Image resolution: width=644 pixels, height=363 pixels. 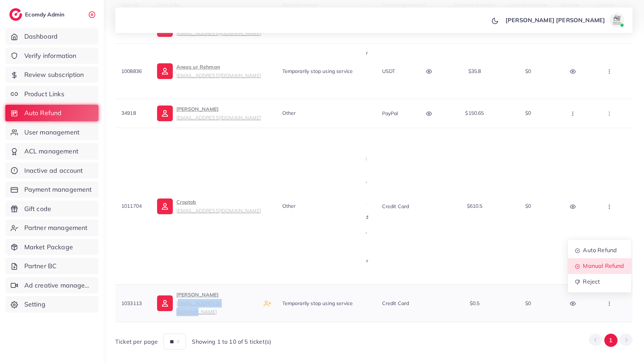 What do you see at coordinates (617, 20) in the screenshot?
I see `img: avatar` at bounding box center [617, 20].